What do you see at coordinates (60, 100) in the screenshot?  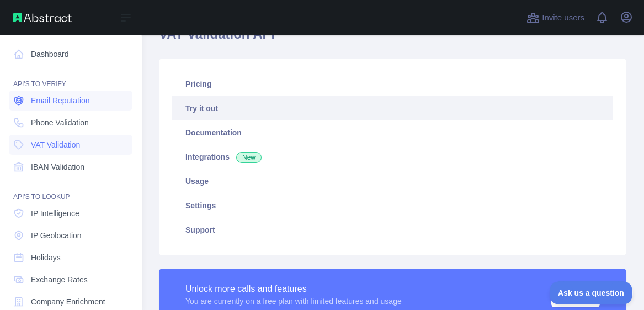 I see `span: Email Reputation` at bounding box center [60, 100].